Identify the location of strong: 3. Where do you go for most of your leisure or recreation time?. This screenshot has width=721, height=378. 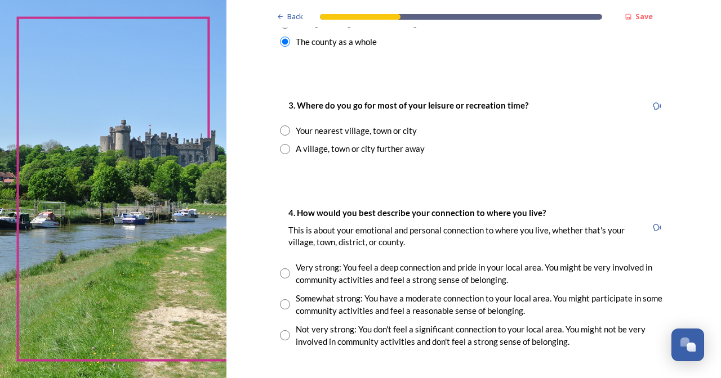
(408, 105).